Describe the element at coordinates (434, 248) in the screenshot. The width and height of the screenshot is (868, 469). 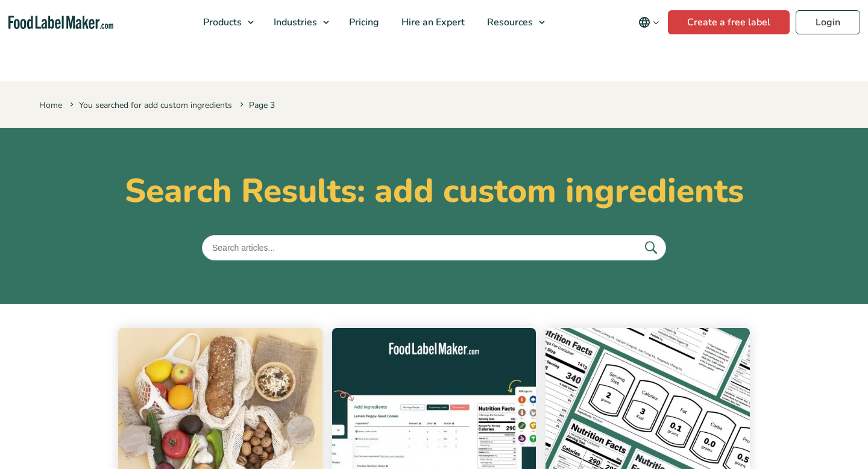
I see `input: Search articles...` at that location.